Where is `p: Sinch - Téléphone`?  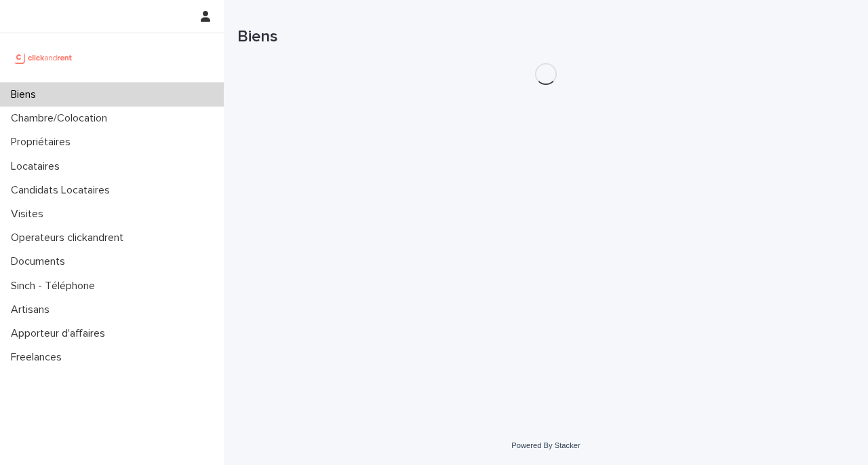 p: Sinch - Téléphone is located at coordinates (55, 286).